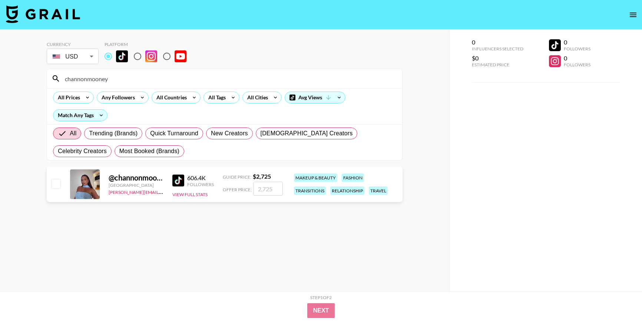  What do you see at coordinates (80, 115) in the screenshot?
I see `div: Match Any Tags` at bounding box center [80, 115].